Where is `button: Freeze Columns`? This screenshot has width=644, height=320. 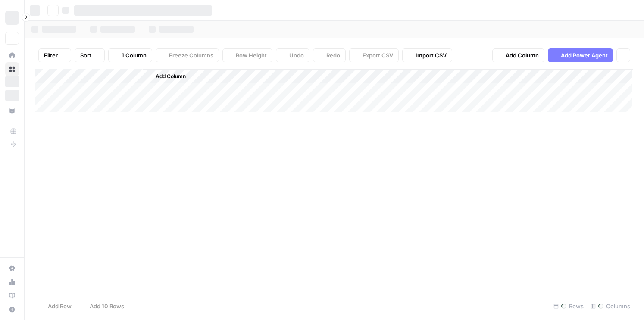 button: Freeze Columns is located at coordinates (187, 55).